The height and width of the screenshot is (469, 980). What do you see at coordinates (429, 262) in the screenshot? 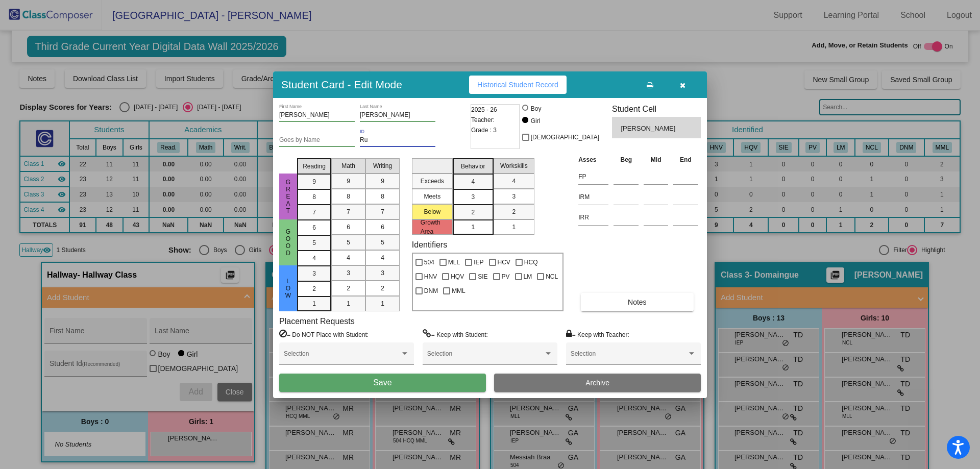
I see `span: 504` at bounding box center [429, 262].